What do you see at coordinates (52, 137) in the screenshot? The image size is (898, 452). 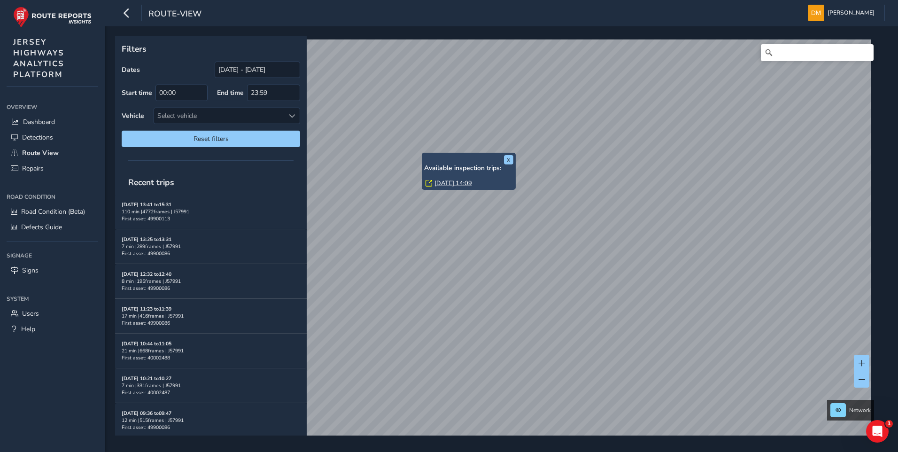 I see `a: Detections` at bounding box center [52, 137].